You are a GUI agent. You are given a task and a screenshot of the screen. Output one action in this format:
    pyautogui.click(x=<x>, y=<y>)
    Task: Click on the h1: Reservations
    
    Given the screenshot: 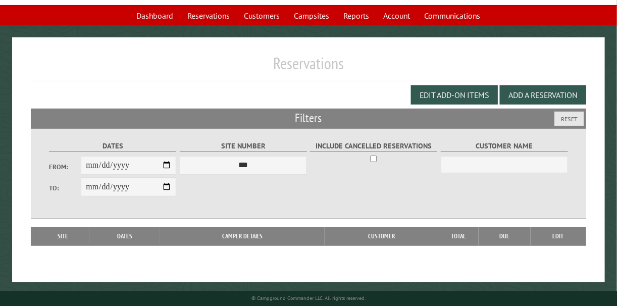 What is the action you would take?
    pyautogui.click(x=308, y=67)
    